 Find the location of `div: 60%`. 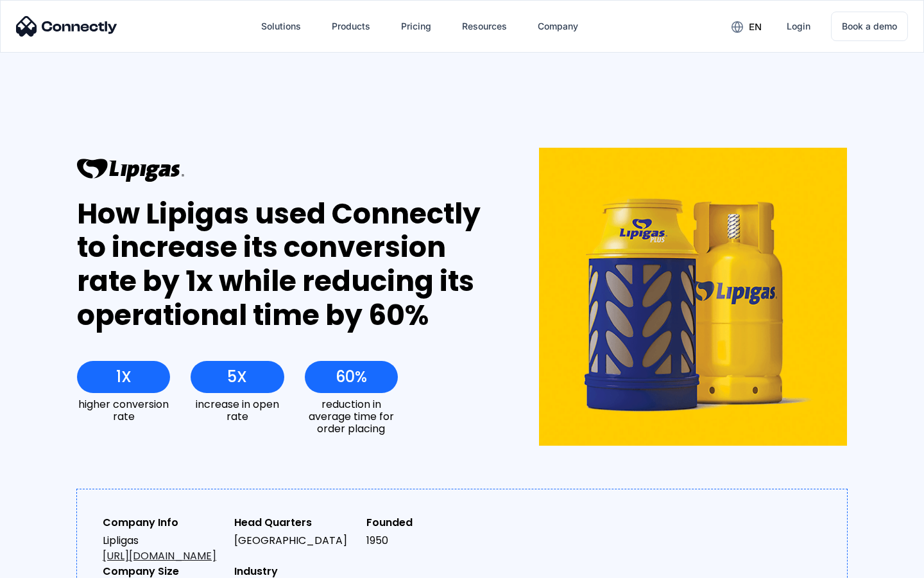

div: 60% is located at coordinates (351, 377).